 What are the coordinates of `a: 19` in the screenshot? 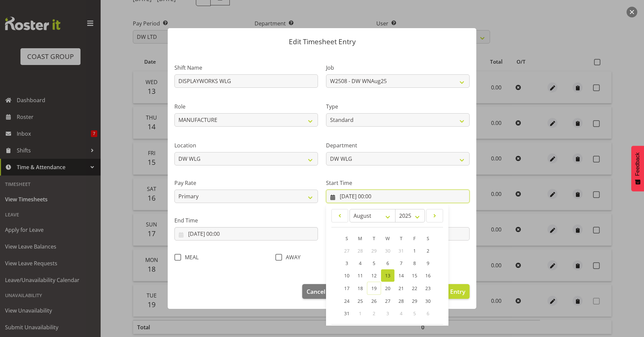 It's located at (374, 288).